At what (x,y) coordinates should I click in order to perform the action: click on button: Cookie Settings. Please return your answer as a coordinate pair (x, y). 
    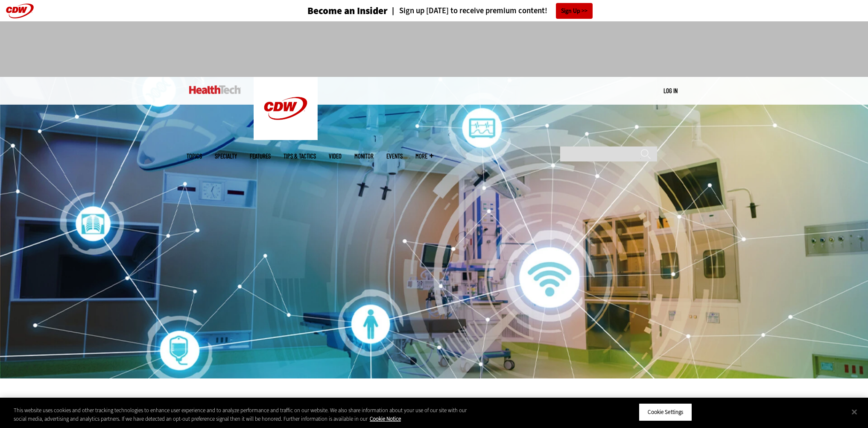
    Looking at the image, I should click on (665, 412).